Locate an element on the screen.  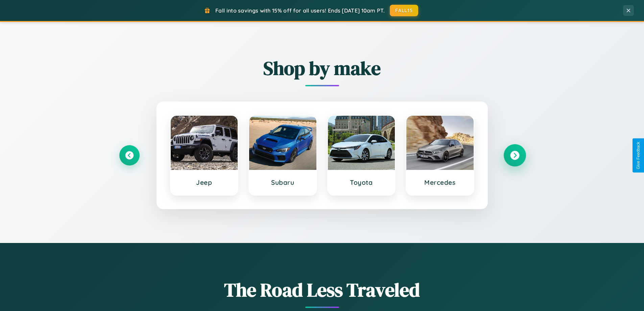
h1: The Road Less Traveled is located at coordinates (322, 290).